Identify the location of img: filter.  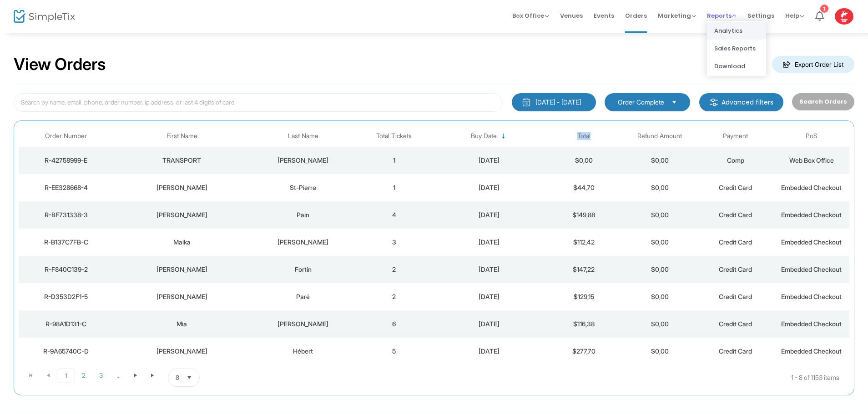
(714, 102).